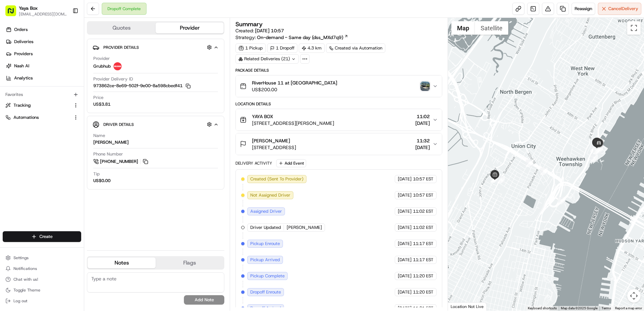 The width and height of the screenshot is (644, 311). What do you see at coordinates (28, 8) in the screenshot?
I see `span: Yaya Box` at bounding box center [28, 8].